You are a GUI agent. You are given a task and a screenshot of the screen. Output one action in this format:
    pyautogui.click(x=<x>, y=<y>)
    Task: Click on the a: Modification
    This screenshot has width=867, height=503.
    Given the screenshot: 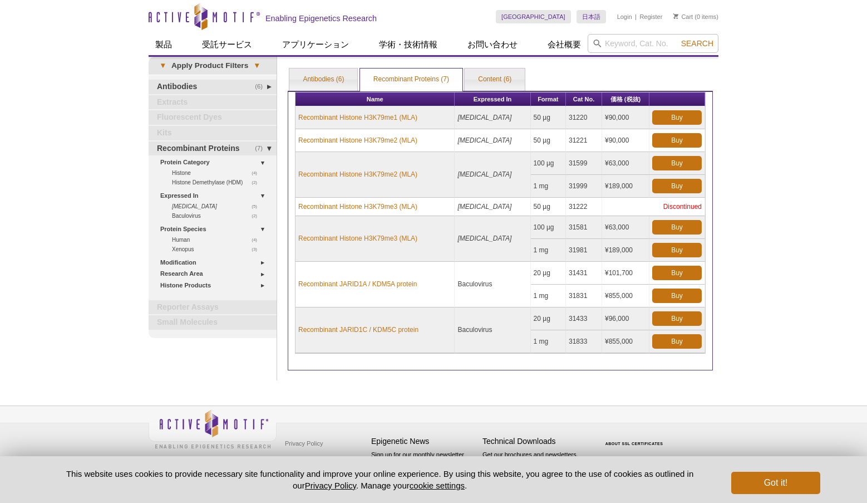 What is the action you would take?
    pyautogui.click(x=215, y=262)
    